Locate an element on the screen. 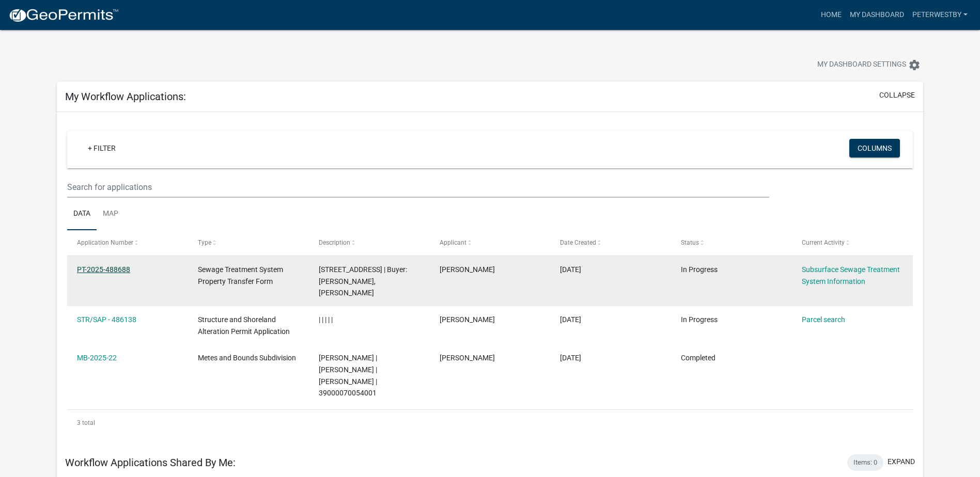 This screenshot has height=477, width=980. h5: My Workflow Applications: is located at coordinates (126, 96).